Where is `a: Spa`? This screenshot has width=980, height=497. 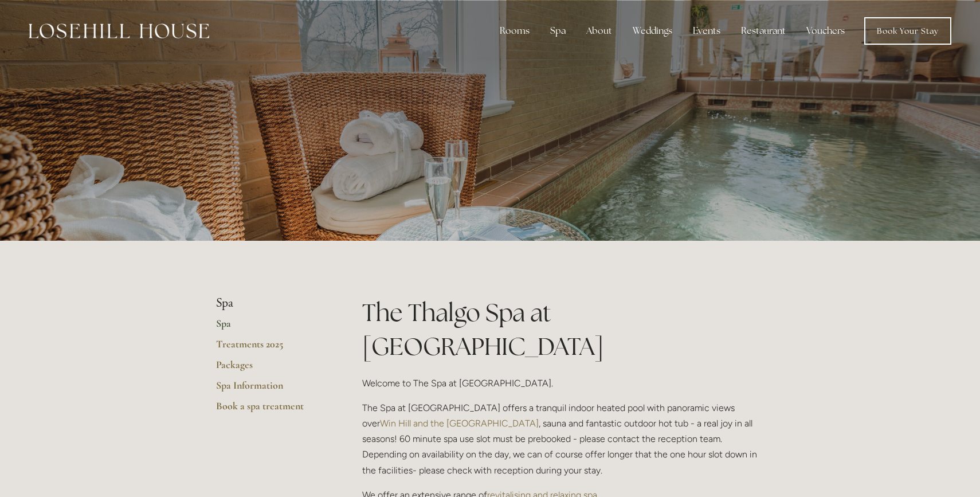 a: Spa is located at coordinates (271, 328).